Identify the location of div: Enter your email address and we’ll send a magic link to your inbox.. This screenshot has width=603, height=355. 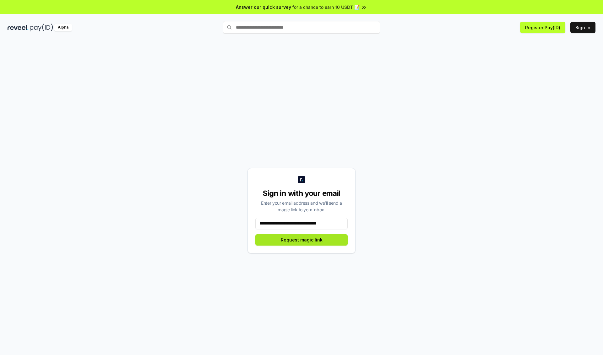
(302, 206).